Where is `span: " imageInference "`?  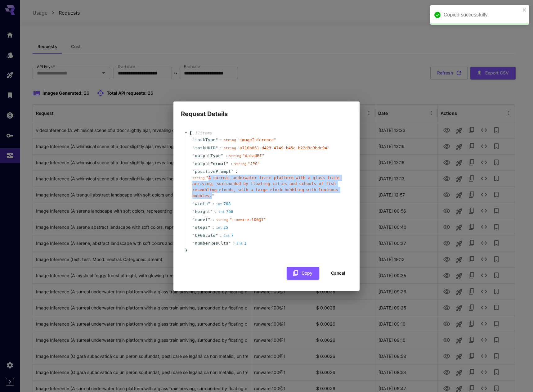 span: " imageInference " is located at coordinates (257, 139).